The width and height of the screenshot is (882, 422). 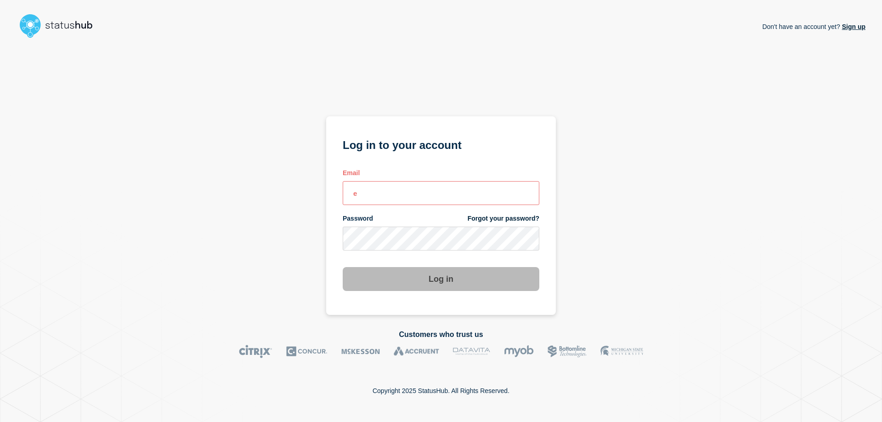 I want to click on img: Bottomline logo, so click(x=567, y=351).